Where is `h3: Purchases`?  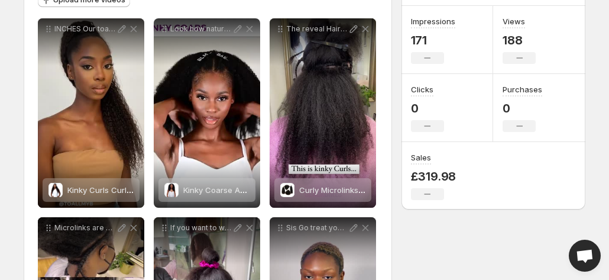
h3: Purchases is located at coordinates (522, 89).